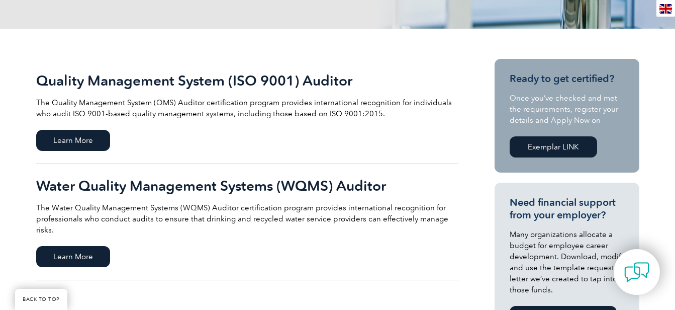 The height and width of the screenshot is (310, 675). Describe the element at coordinates (247, 80) in the screenshot. I see `h2: Quality Management System (ISO 9001) Auditor` at that location.